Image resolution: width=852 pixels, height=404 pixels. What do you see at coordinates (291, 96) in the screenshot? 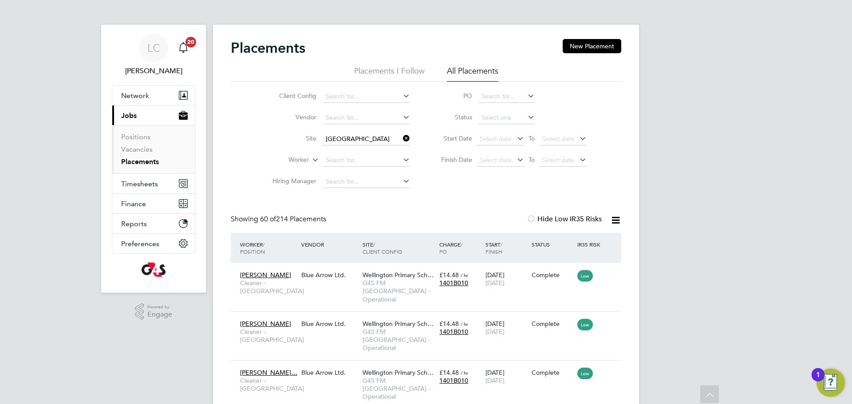
I see `label: Client Config` at bounding box center [291, 96].